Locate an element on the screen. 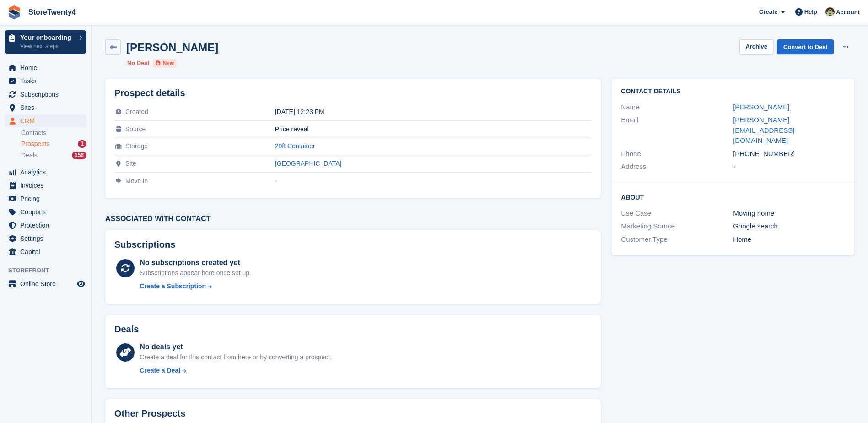  img: Lee Hanlon is located at coordinates (830, 12).